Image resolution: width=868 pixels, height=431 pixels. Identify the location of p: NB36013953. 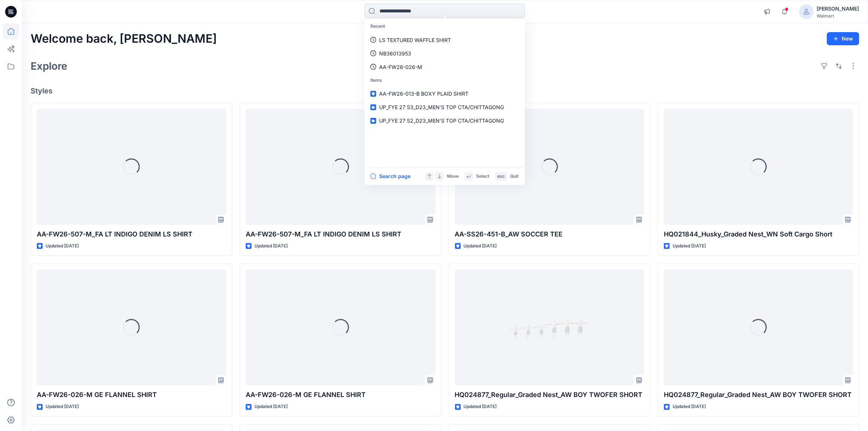
(395, 53).